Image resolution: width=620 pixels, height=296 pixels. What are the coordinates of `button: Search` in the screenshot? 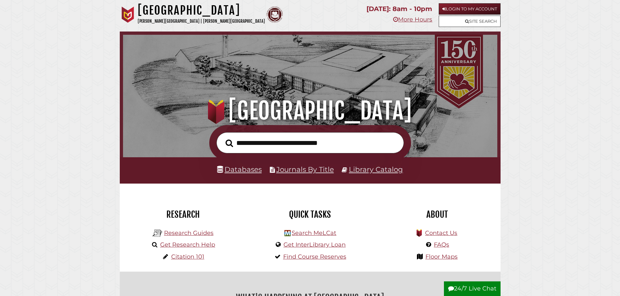 It's located at (229, 143).